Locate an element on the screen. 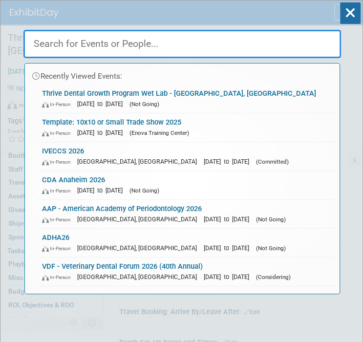 The width and height of the screenshot is (363, 342). input: Search for Events or People... is located at coordinates (182, 44).